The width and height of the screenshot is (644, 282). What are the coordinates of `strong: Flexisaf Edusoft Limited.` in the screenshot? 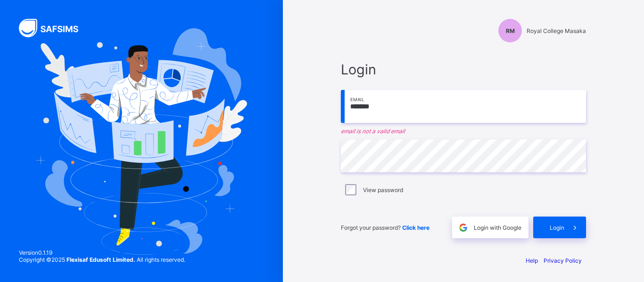 It's located at (101, 259).